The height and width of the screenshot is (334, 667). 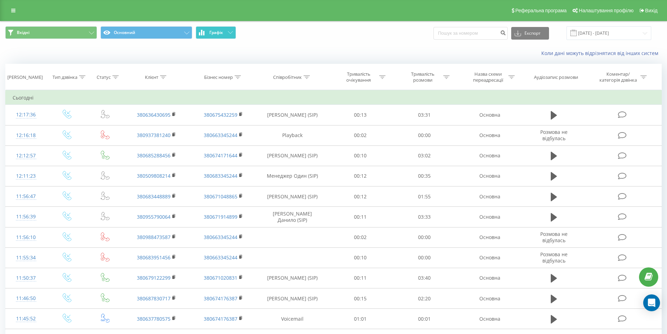 What do you see at coordinates (26, 278) in the screenshot?
I see `div: 11:50:37` at bounding box center [26, 278].